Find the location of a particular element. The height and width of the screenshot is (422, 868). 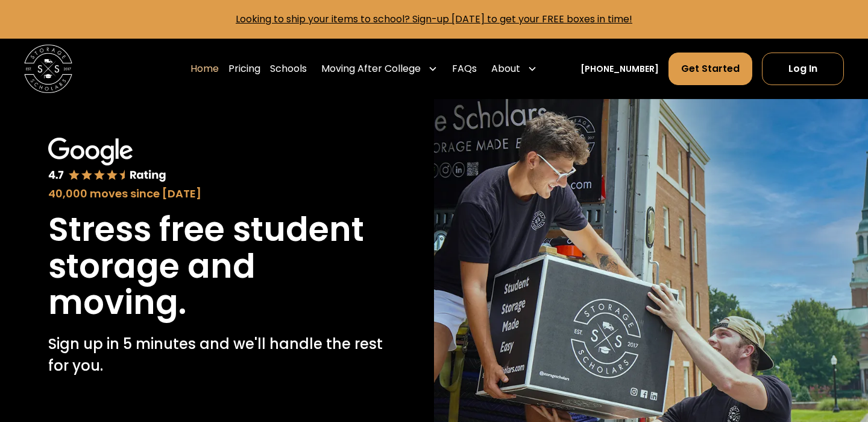

p: Sign up in 5 minutes and we'll handle the rest for you. is located at coordinates (217, 355).